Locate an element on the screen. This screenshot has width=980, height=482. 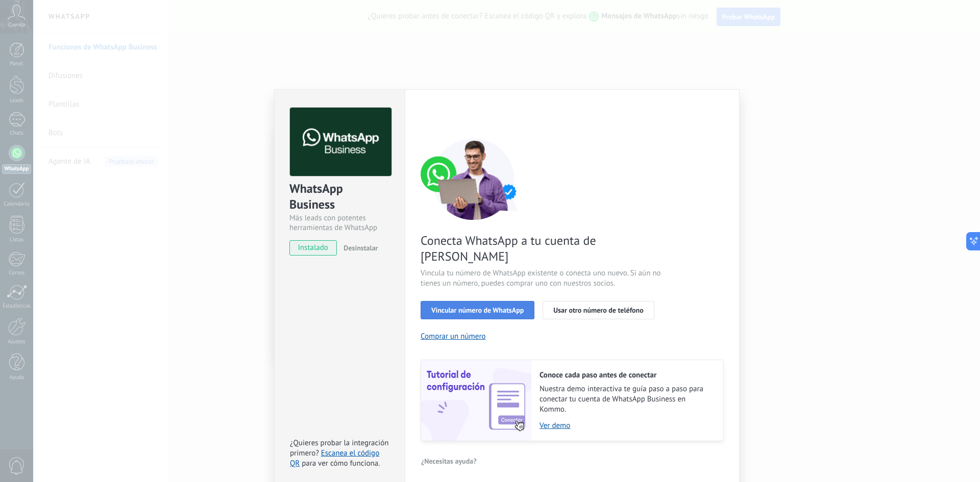
h2: Conoce cada paso antes de conectar is located at coordinates (627, 375).